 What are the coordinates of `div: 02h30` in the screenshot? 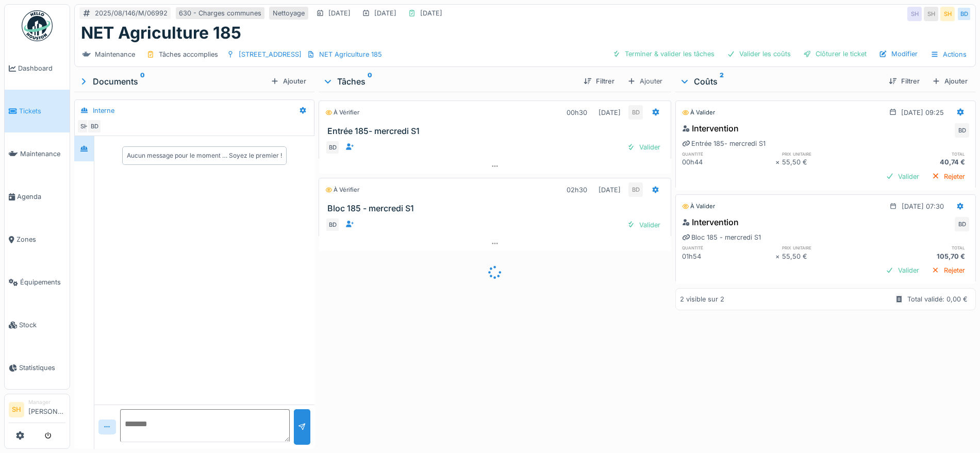 It's located at (577, 189).